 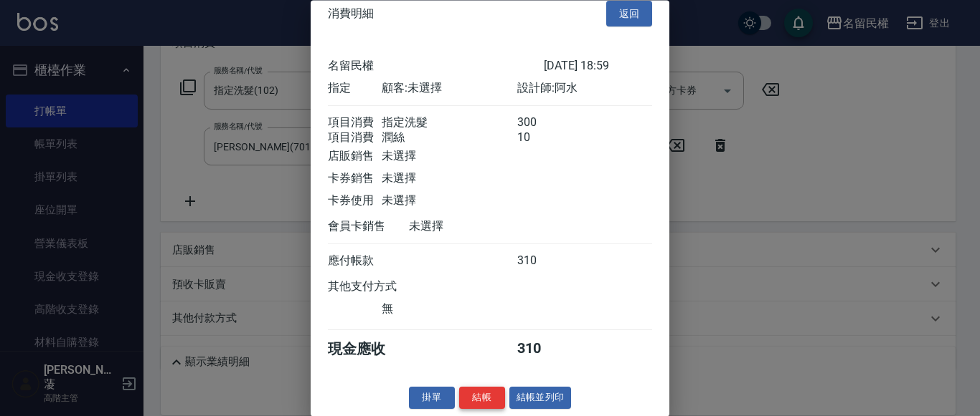 I want to click on div: 指定洗髮, so click(x=449, y=123).